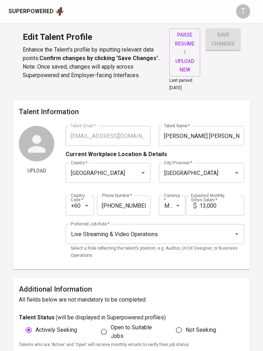  What do you see at coordinates (131, 300) in the screenshot?
I see `h6: All fields below are not mandatory to be completed.` at bounding box center [131, 300].